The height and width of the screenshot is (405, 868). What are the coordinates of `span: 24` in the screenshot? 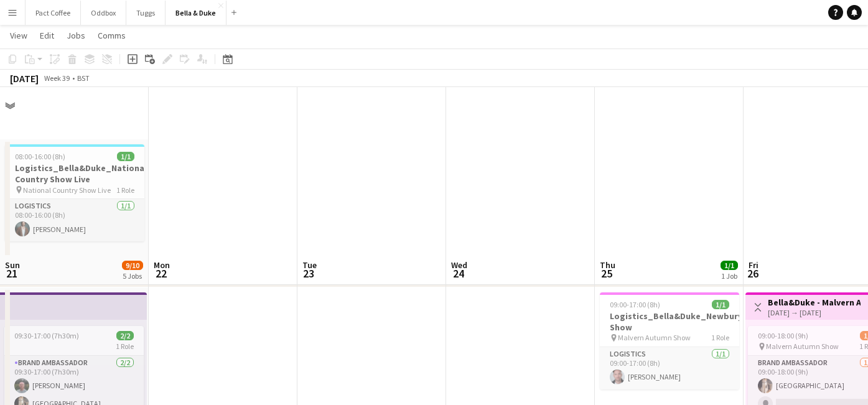 It's located at (458, 274).